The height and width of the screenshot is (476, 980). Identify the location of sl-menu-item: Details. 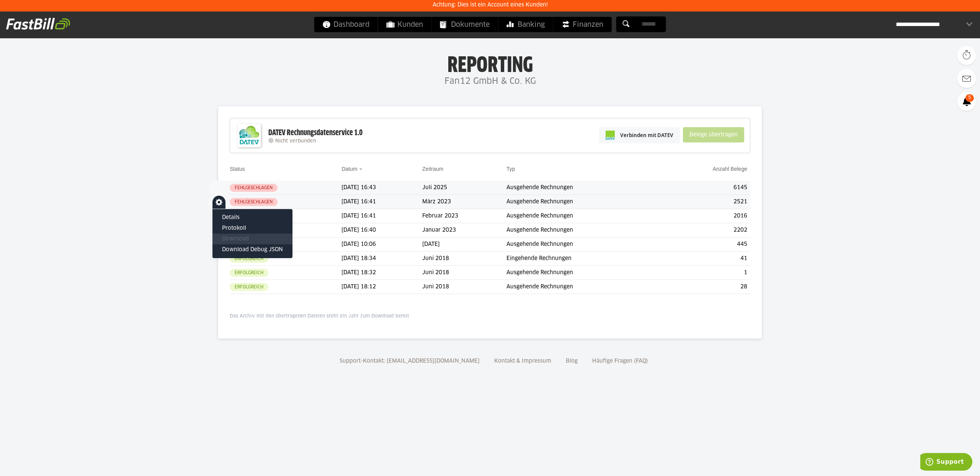
(253, 217).